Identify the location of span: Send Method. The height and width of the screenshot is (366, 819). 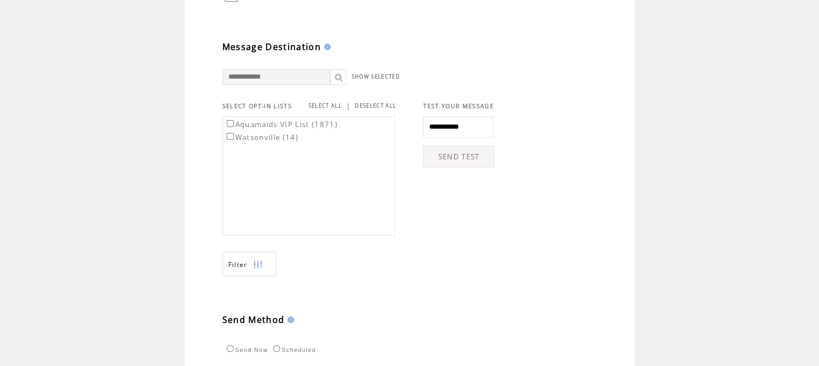
(254, 320).